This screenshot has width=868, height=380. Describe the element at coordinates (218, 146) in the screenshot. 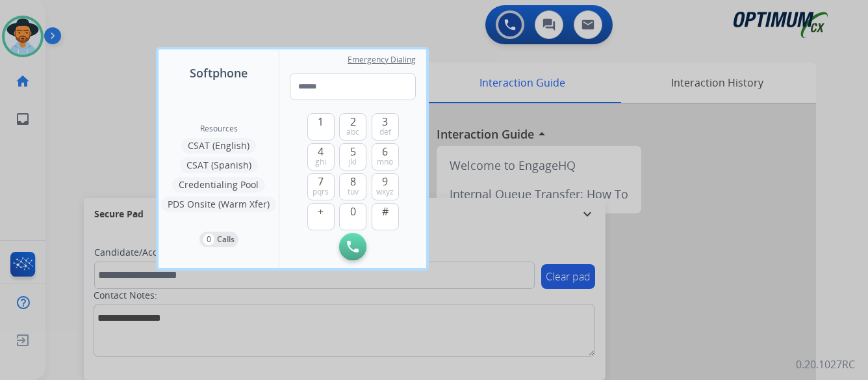

I see `button: CSAT (English)` at that location.